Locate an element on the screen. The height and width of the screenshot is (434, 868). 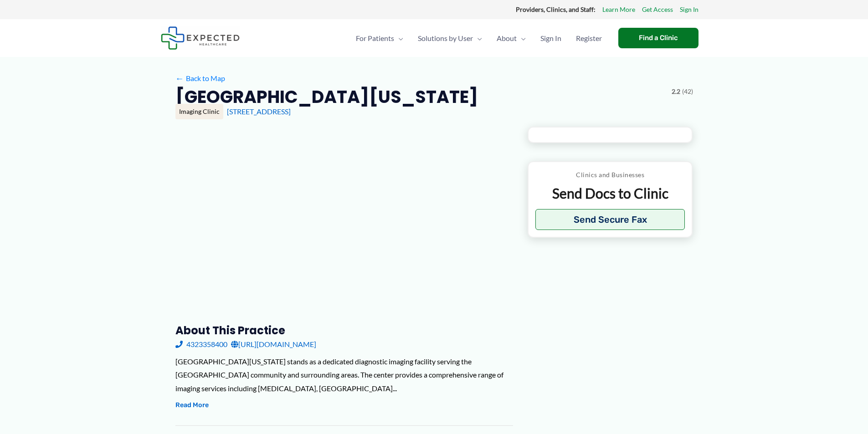
span: (42) is located at coordinates (687, 91).